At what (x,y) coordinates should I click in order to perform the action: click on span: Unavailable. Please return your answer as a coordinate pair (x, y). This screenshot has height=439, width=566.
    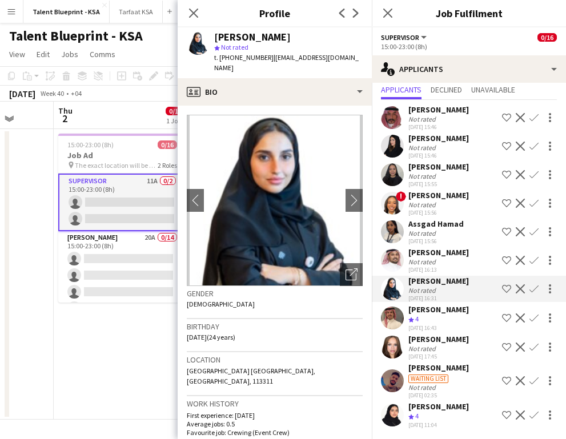
    Looking at the image, I should click on (493, 90).